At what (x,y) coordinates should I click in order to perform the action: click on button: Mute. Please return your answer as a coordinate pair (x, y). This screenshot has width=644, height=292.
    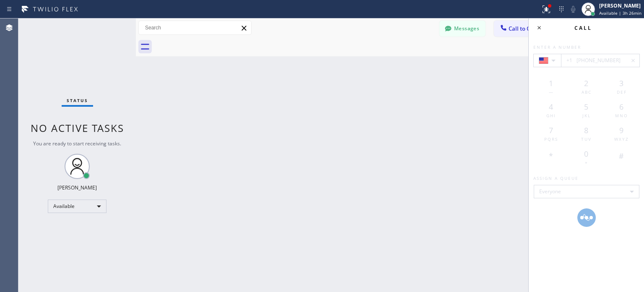
    Looking at the image, I should click on (573, 9).